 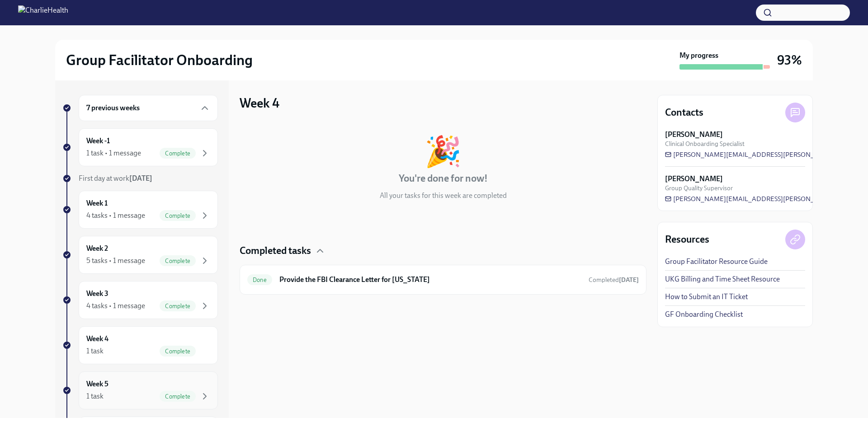 What do you see at coordinates (699, 55) in the screenshot?
I see `strong: My progress` at bounding box center [699, 55].